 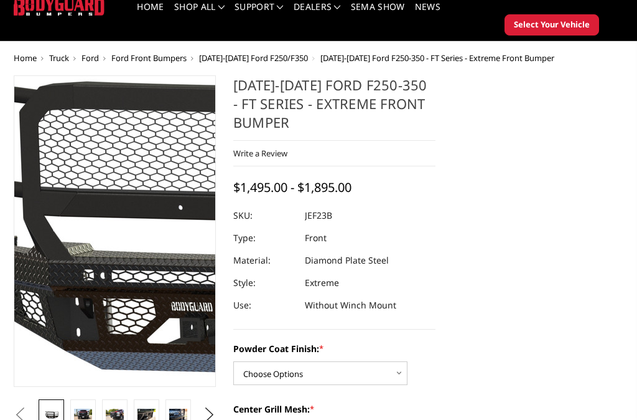 I want to click on dd: Extreme, so click(x=322, y=283).